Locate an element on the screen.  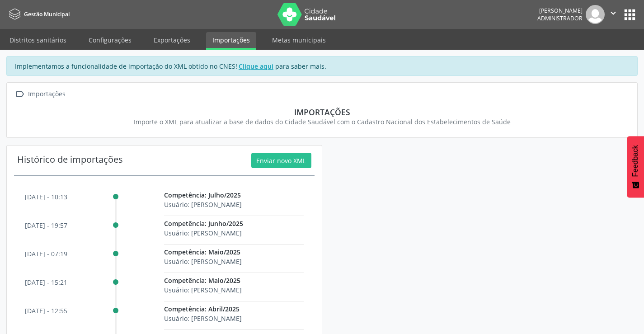
span: Feedback is located at coordinates (635, 161).